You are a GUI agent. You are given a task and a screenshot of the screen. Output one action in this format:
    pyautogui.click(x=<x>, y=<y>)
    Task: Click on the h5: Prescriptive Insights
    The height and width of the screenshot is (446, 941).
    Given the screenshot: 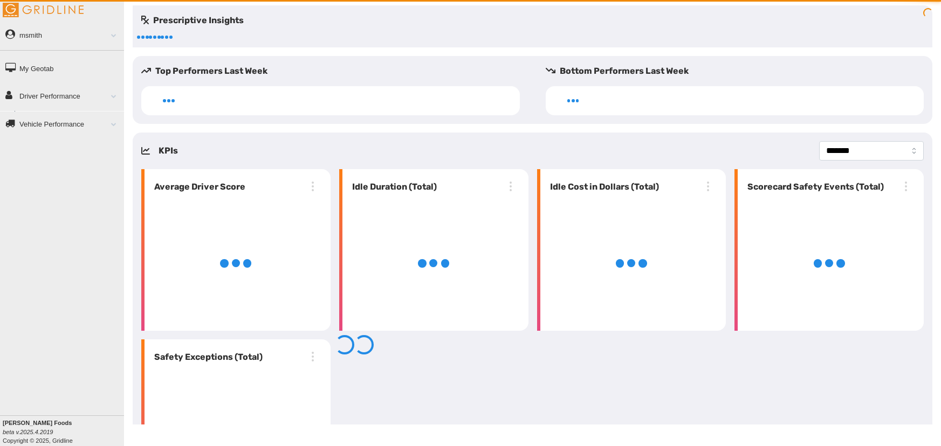 What is the action you would take?
    pyautogui.click(x=192, y=20)
    